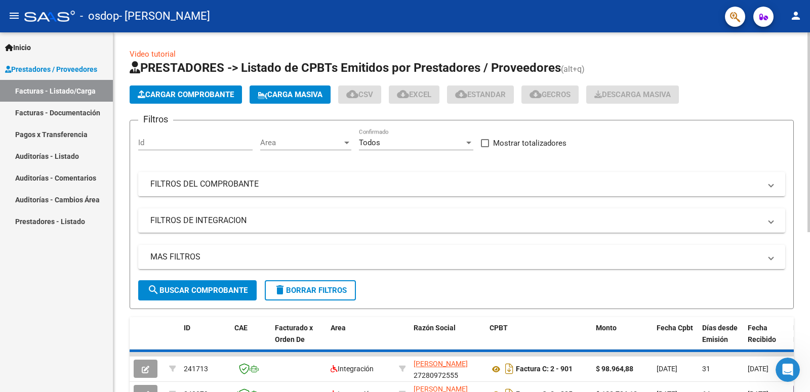  What do you see at coordinates (414, 95) in the screenshot?
I see `button: EXCEL` at bounding box center [414, 95].